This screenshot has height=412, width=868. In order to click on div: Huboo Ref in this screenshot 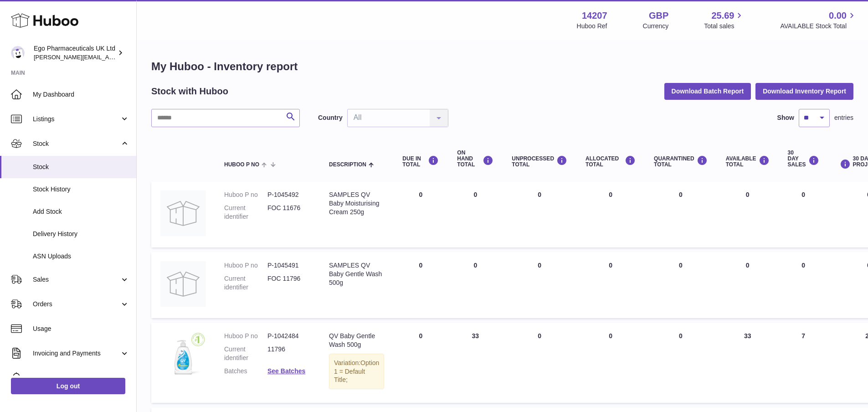, I will do `click(592, 26)`.